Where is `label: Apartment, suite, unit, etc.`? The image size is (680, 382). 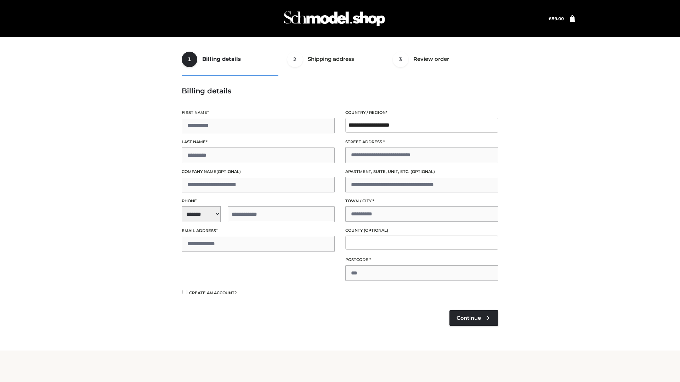 label: Apartment, suite, unit, etc. is located at coordinates (422, 172).